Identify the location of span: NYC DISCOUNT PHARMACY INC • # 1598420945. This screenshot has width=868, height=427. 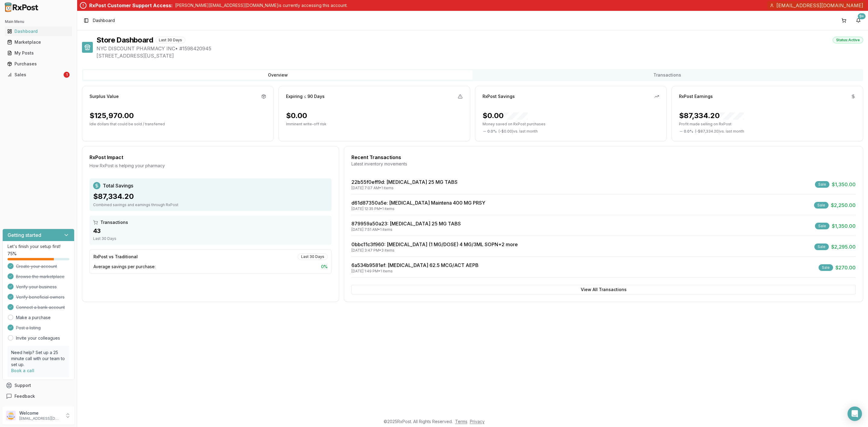
(480, 49).